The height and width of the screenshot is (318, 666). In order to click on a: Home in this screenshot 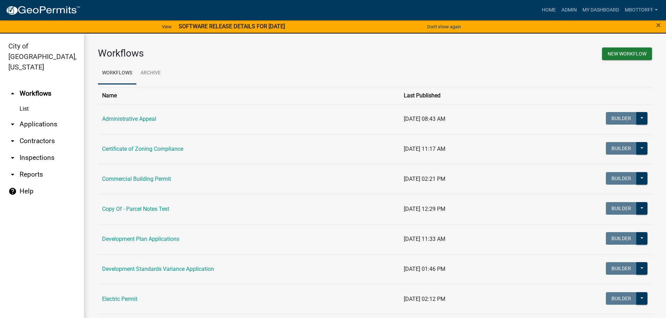, I will do `click(549, 10)`.